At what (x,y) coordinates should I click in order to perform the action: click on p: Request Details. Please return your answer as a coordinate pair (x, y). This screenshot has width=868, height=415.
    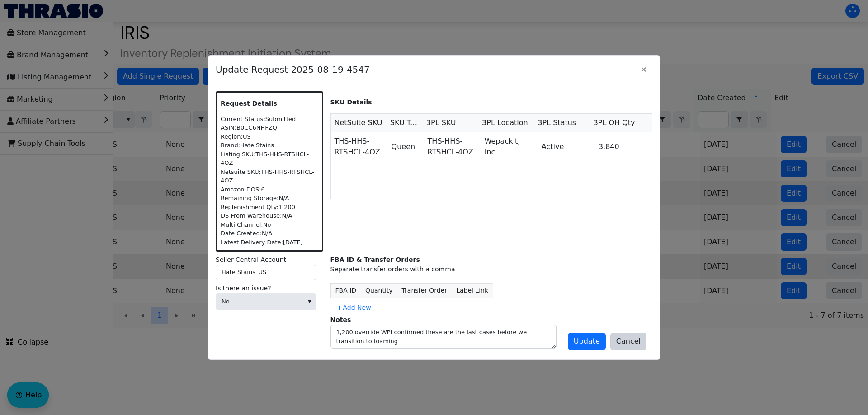
    Looking at the image, I should click on (269, 104).